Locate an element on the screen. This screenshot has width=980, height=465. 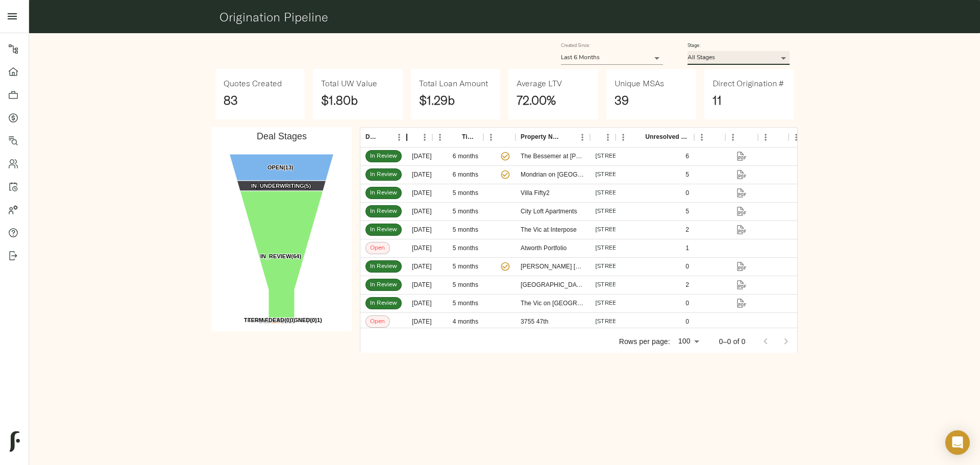
div: Moravia Park is located at coordinates (553, 285).